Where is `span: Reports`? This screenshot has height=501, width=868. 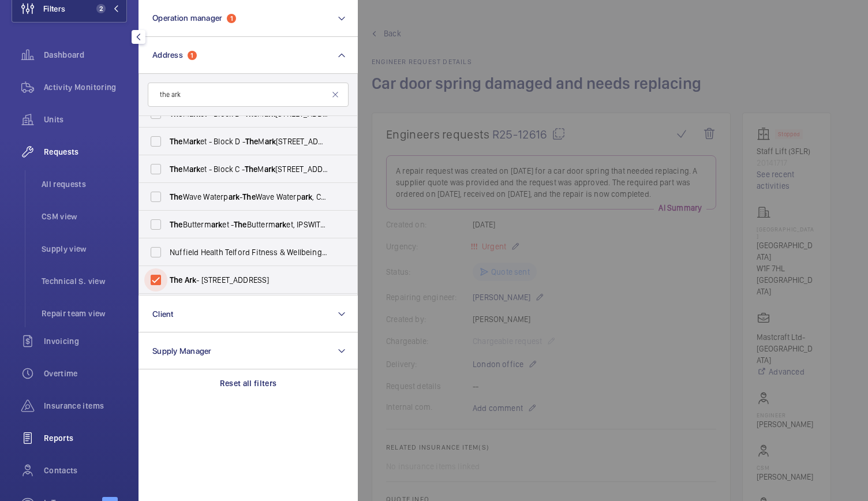 span: Reports is located at coordinates (86, 438).